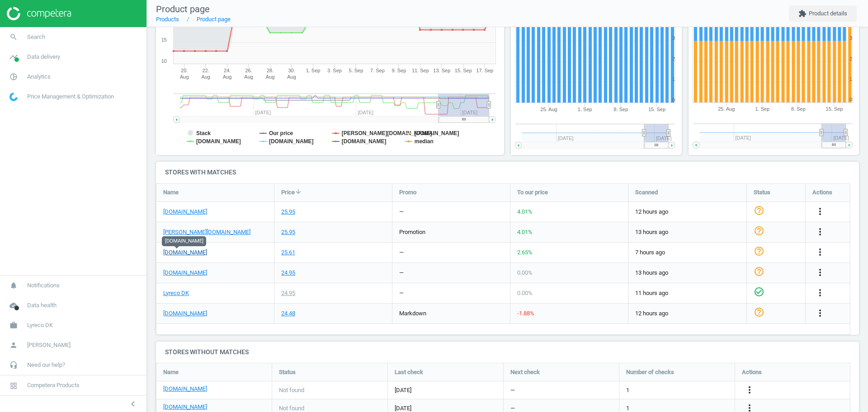 Image resolution: width=868 pixels, height=412 pixels. I want to click on tspan: 24., so click(227, 70).